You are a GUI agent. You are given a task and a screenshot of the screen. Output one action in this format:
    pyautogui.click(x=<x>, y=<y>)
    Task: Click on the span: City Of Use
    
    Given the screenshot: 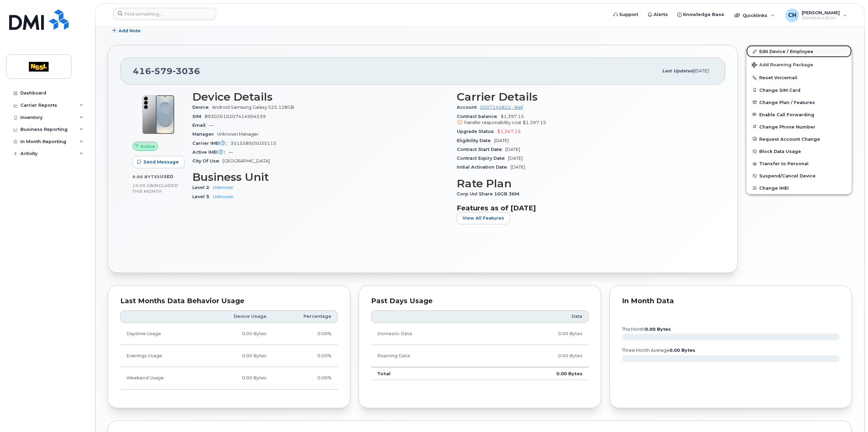 What is the action you would take?
    pyautogui.click(x=207, y=161)
    